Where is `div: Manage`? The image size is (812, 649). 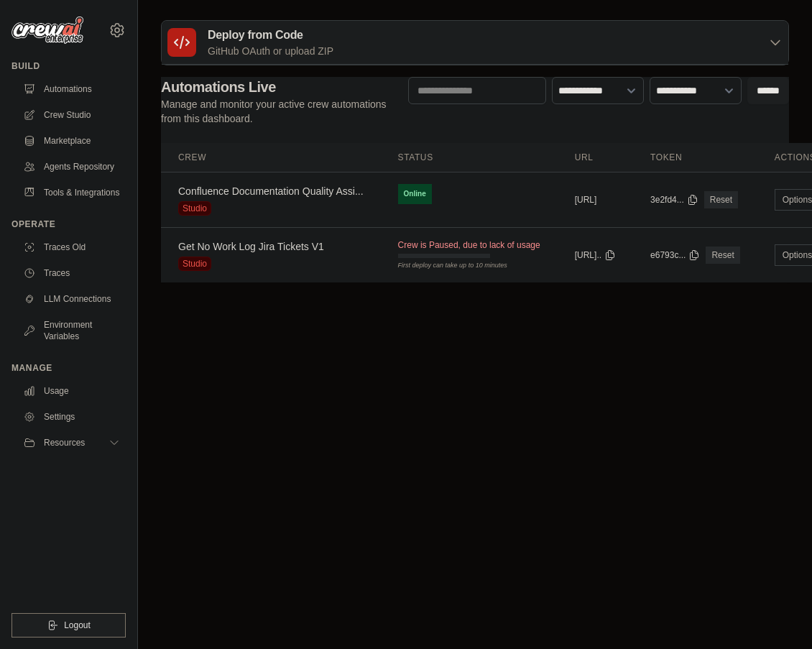
div: Manage is located at coordinates (69, 368).